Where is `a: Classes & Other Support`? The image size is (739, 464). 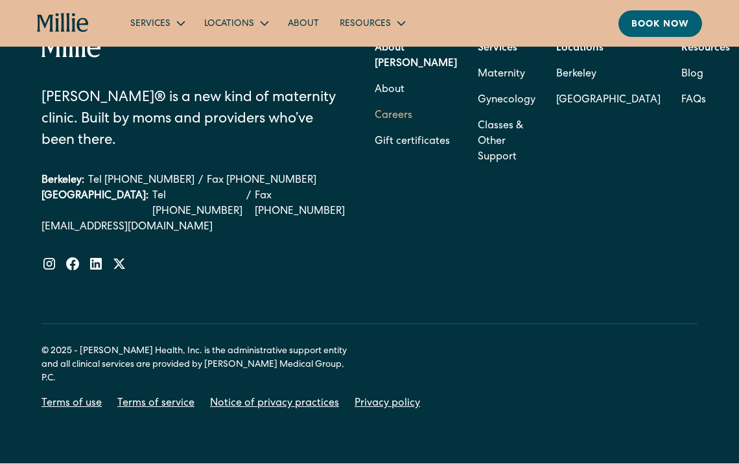
a: Classes & Other Support is located at coordinates (506, 142).